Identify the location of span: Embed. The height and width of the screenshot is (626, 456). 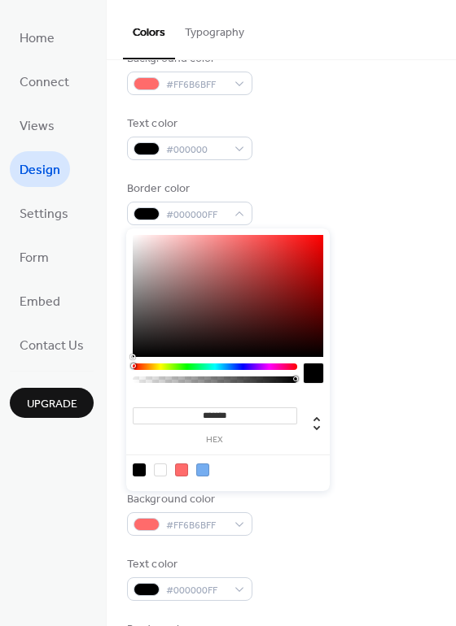
(40, 303).